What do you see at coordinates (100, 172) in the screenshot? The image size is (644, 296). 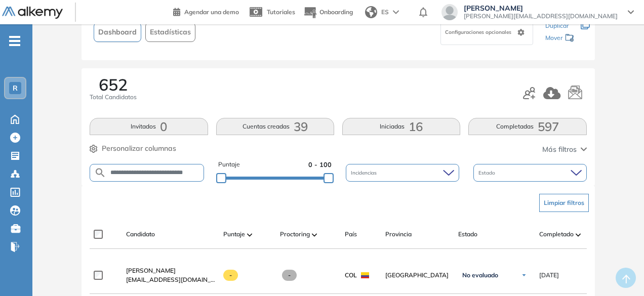 I see `img: SEARCH_ALT` at bounding box center [100, 172].